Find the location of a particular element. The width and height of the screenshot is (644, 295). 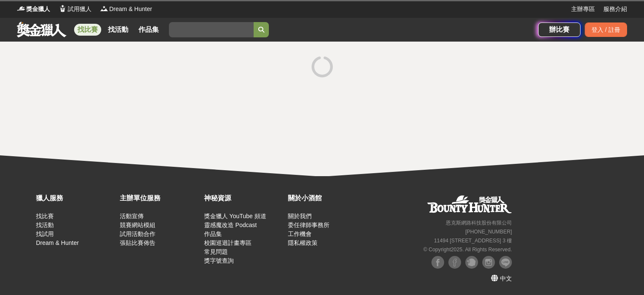

a: 辦比賽 is located at coordinates (559, 30).